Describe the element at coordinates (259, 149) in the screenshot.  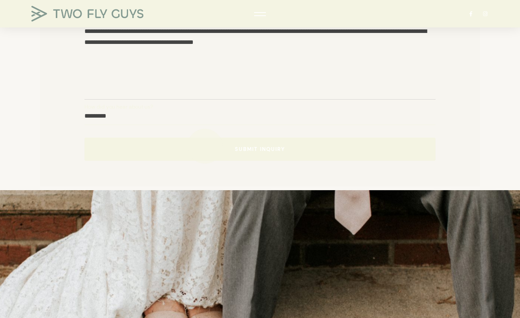
I see `button: Submit Inquiry` at that location.